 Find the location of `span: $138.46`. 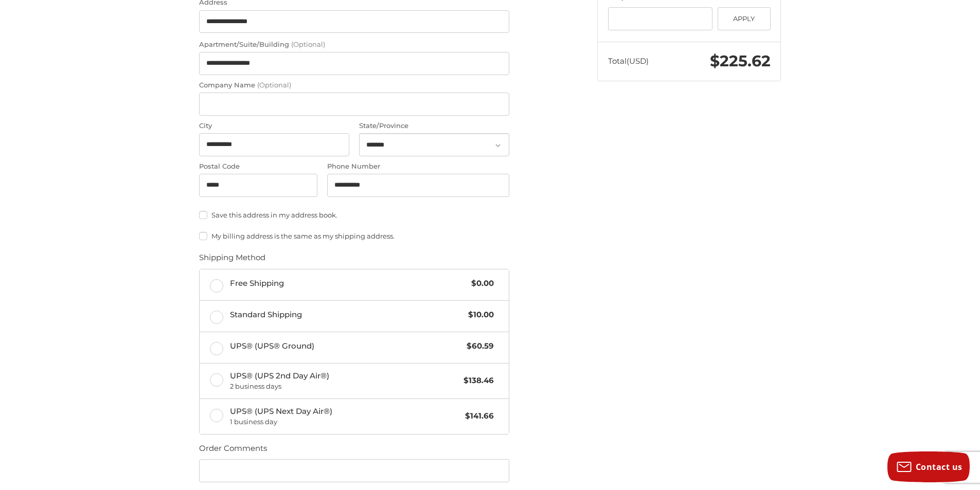

span: $138.46 is located at coordinates (476, 381).